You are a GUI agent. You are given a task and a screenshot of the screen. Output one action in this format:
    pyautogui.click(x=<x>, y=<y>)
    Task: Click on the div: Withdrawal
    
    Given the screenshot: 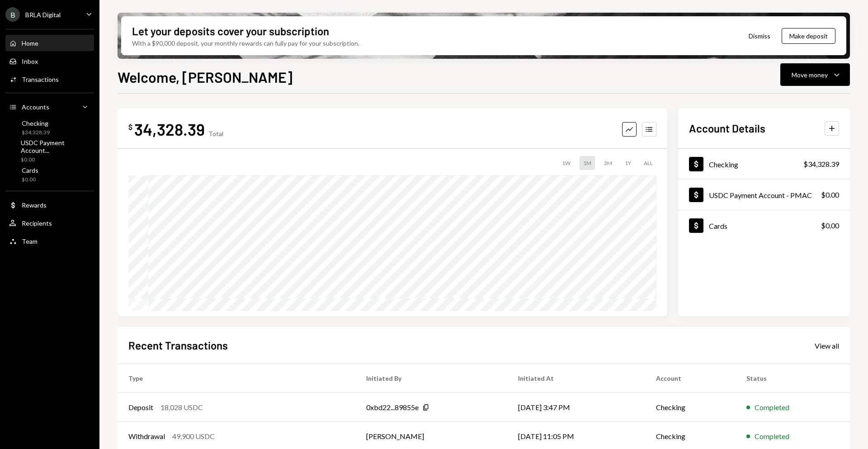 What is the action you would take?
    pyautogui.click(x=146, y=436)
    